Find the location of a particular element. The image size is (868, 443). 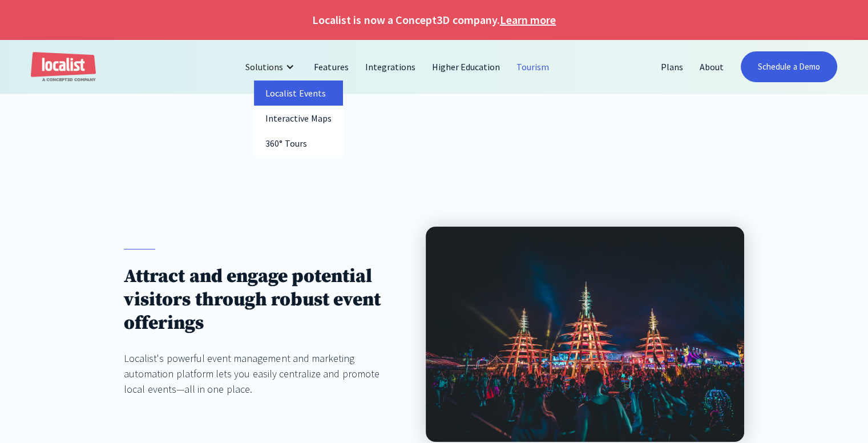

a: Interactive Maps is located at coordinates (299, 118).